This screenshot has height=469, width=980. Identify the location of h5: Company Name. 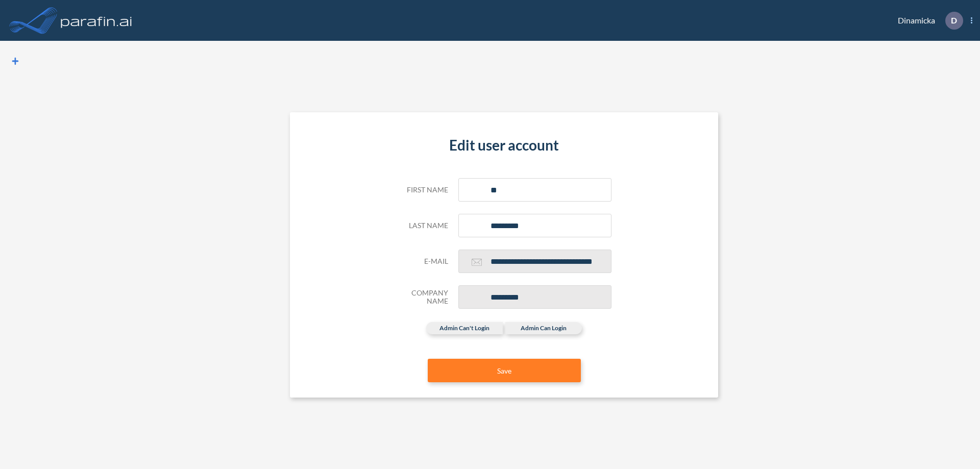
(422, 298).